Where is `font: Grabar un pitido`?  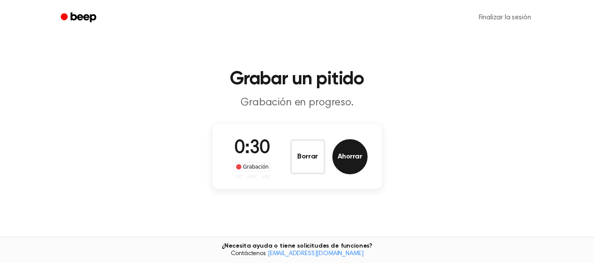
font: Grabar un pitido is located at coordinates (297, 80).